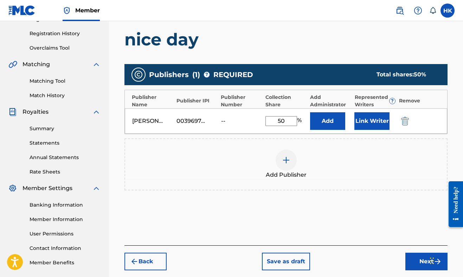 The image size is (463, 277). I want to click on span: Add Publisher, so click(286, 175).